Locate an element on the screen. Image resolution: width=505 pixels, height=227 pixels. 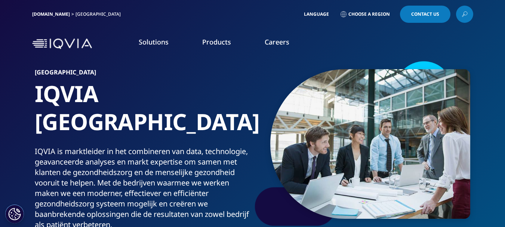
button: Cookies Settings is located at coordinates (15, 214).